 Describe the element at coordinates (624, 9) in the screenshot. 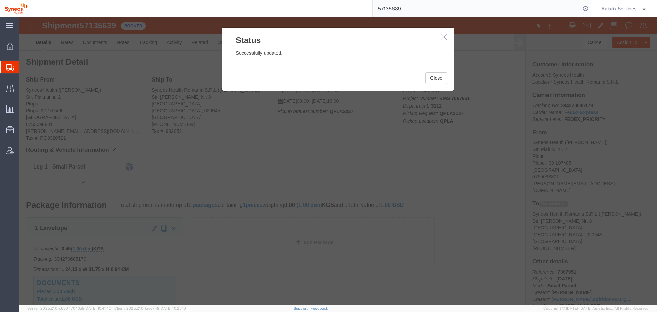

I see `button: Agistix Services` at that location.